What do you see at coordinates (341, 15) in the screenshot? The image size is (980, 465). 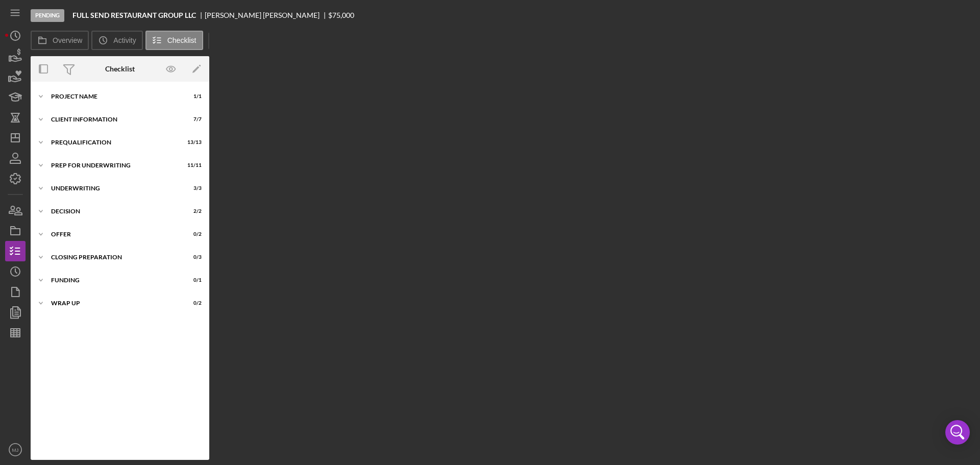 I see `span: $75,000` at bounding box center [341, 15].